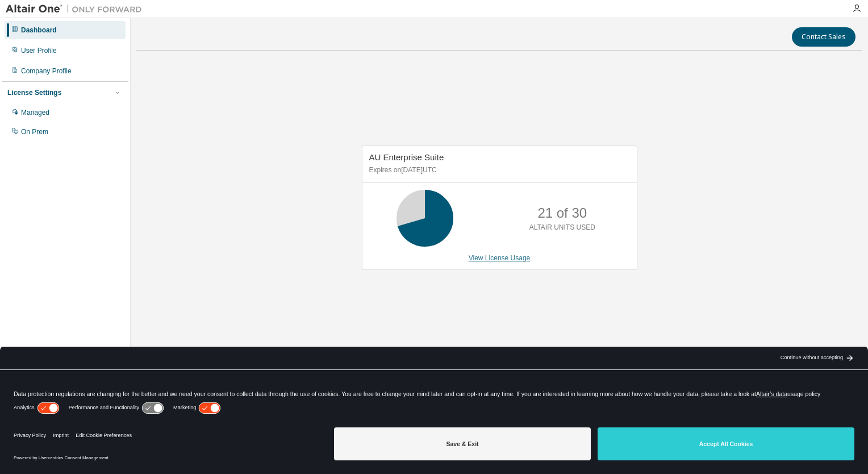 The height and width of the screenshot is (474, 868). What do you see at coordinates (562, 227) in the screenshot?
I see `p: ALTAIR UNITS USED` at bounding box center [562, 227].